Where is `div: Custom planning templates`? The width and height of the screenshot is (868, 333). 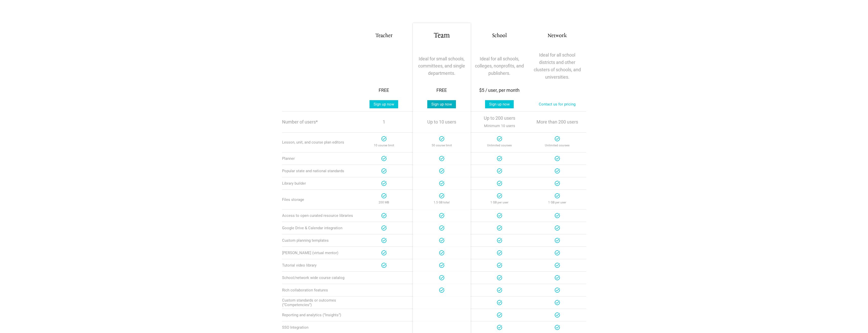
div: Custom planning templates is located at coordinates (319, 240).